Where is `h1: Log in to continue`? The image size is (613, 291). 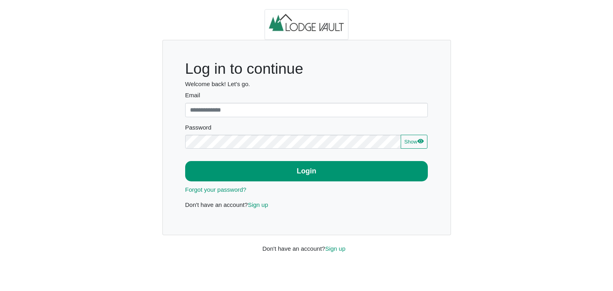
h1: Log in to continue is located at coordinates (306, 69).